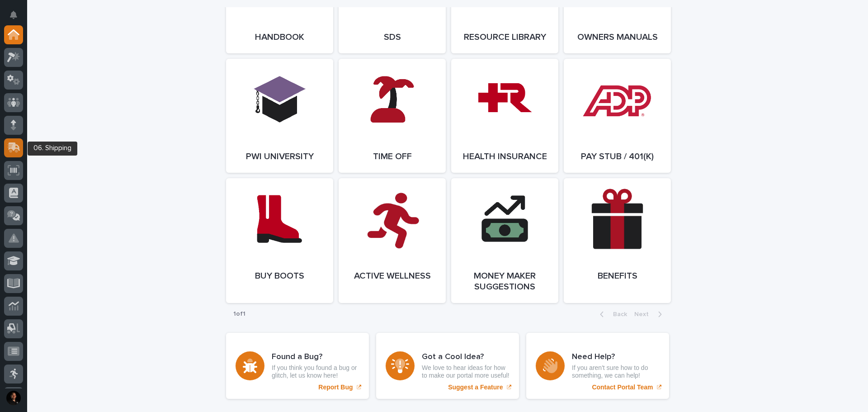 Image resolution: width=868 pixels, height=412 pixels. What do you see at coordinates (616, 357) in the screenshot?
I see `h3: Need Help?` at bounding box center [616, 357].